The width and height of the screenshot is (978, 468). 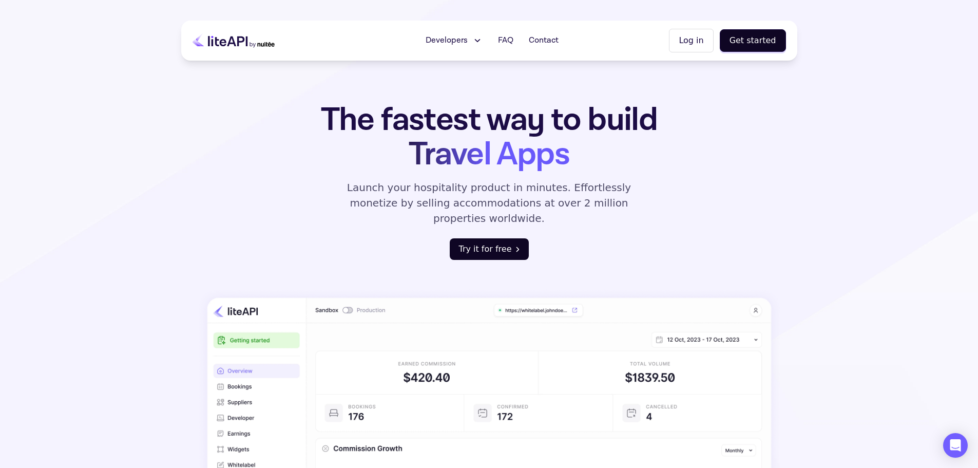 I want to click on button: Get started, so click(x=753, y=41).